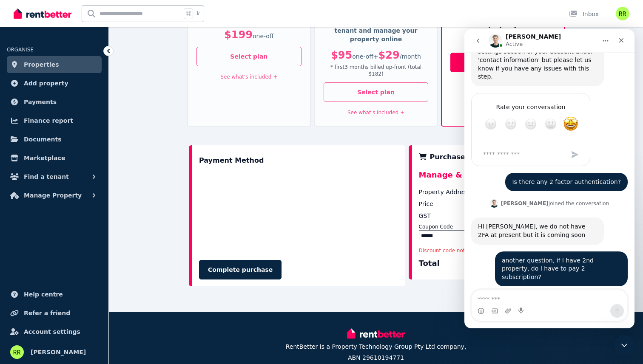 Image resolution: width=643 pixels, height=364 pixels. What do you see at coordinates (66, 95) in the screenshot?
I see `span: OK` at bounding box center [66, 95].